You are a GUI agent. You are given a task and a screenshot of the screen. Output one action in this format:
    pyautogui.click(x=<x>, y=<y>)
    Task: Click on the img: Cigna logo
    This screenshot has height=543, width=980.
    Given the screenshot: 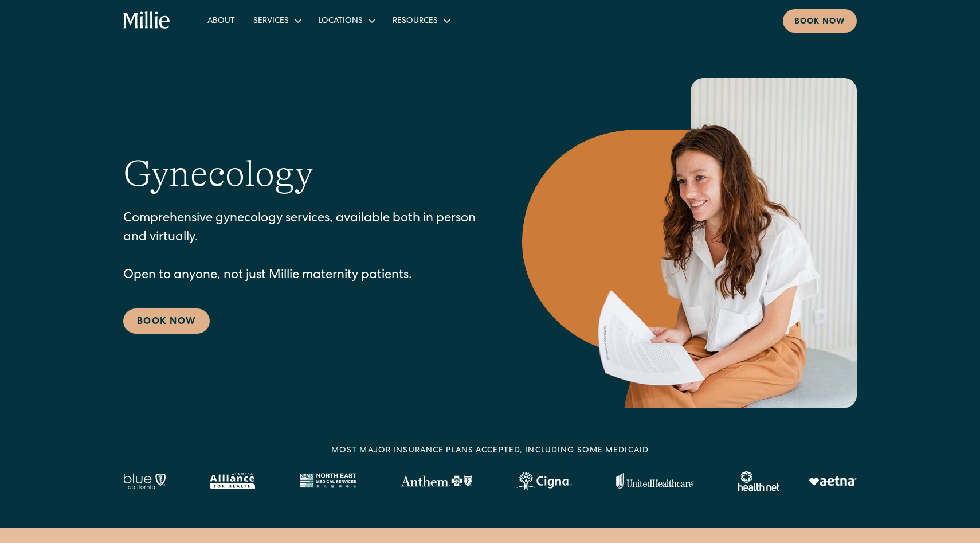 What is the action you would take?
    pyautogui.click(x=544, y=481)
    